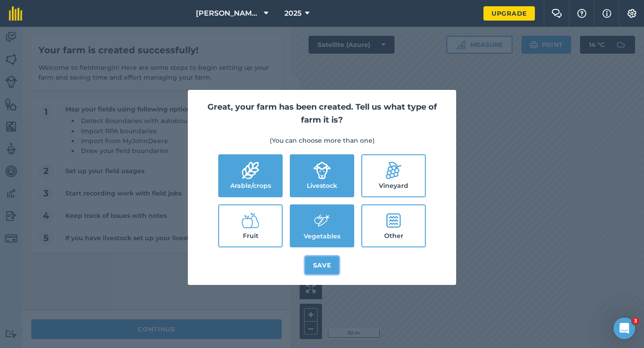 The width and height of the screenshot is (644, 348). Describe the element at coordinates (322, 114) in the screenshot. I see `h2: Great, your farm has been created. Tell us what type of farm it is?` at that location.